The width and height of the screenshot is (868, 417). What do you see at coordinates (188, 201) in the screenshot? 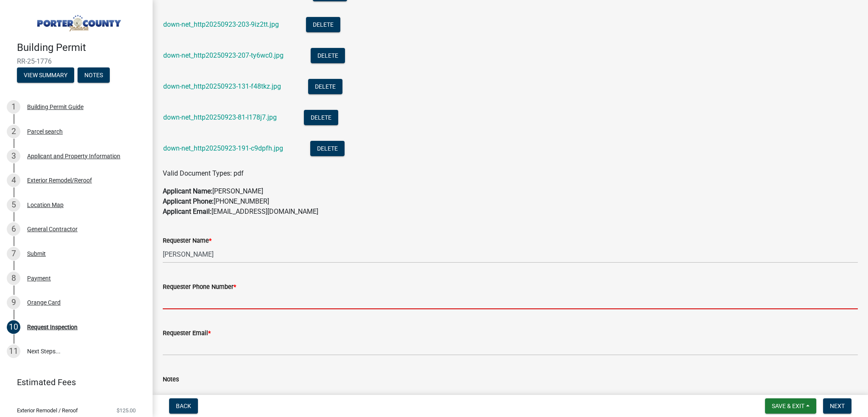
I see `strong: Applicant Phone:` at bounding box center [188, 201].